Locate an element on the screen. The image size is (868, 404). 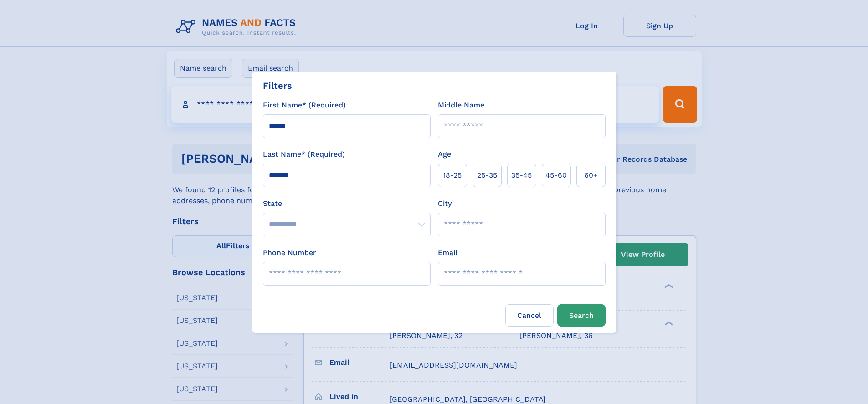
label: Email is located at coordinates (447, 253).